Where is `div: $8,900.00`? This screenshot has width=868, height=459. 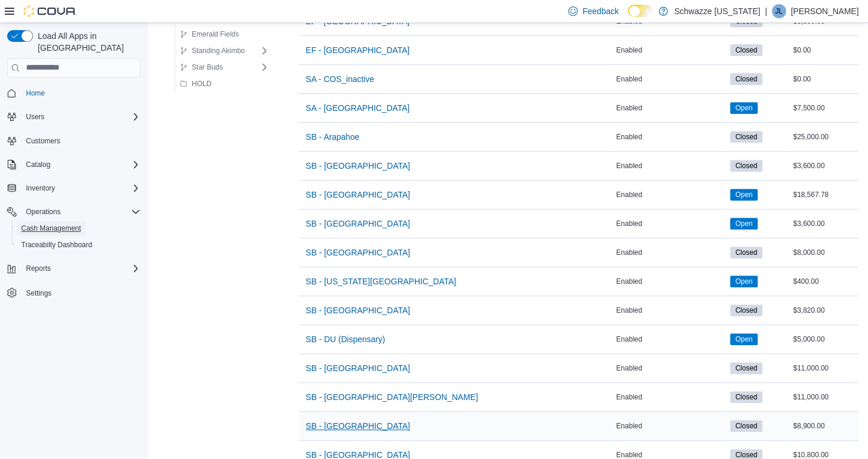 div: $8,900.00 is located at coordinates (824, 426).